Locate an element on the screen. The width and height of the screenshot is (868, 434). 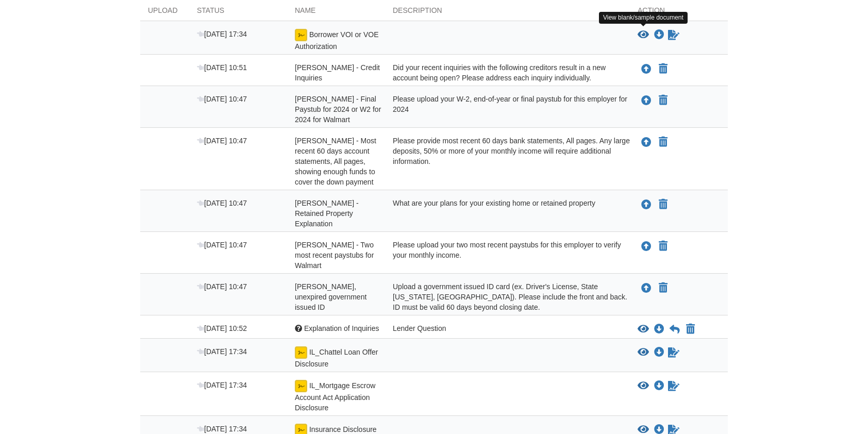
button: Upload Caitlyn Dial - Credit Inquiries is located at coordinates (646, 69).